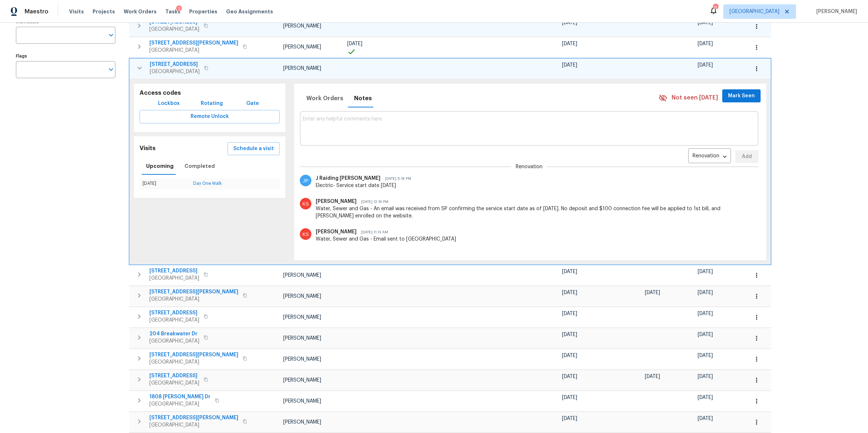  What do you see at coordinates (66, 56) in the screenshot?
I see `label: Flags` at bounding box center [66, 56].